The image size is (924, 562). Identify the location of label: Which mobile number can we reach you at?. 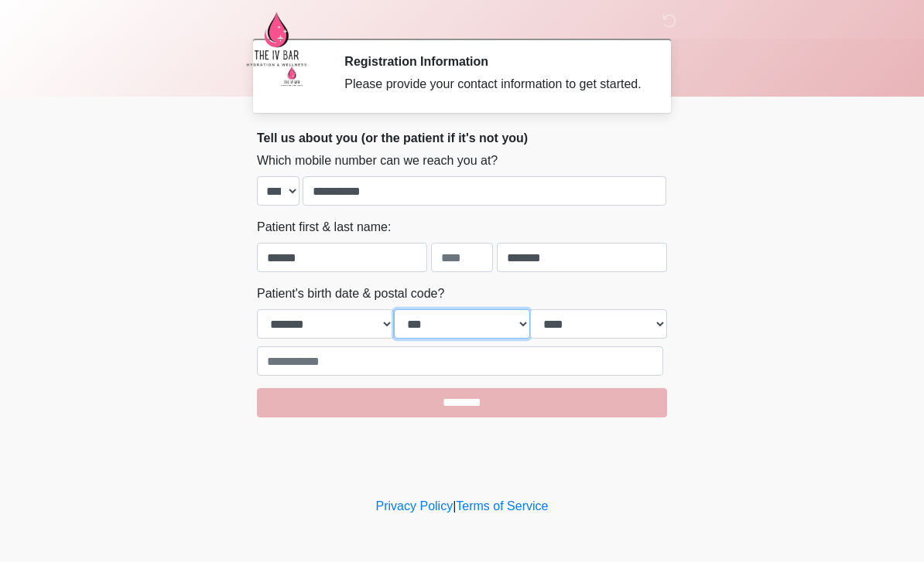
(376, 160).